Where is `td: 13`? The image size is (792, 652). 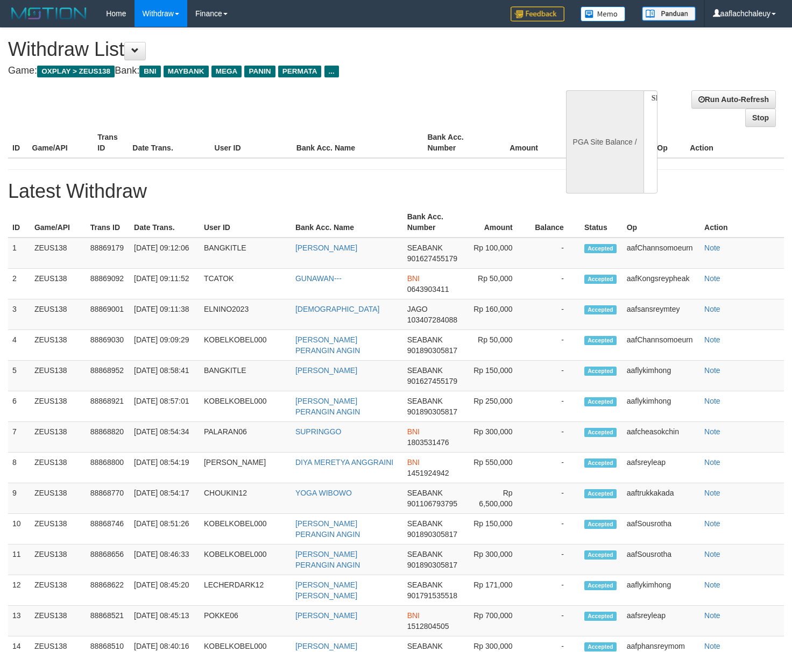
td: 13 is located at coordinates (19, 621).